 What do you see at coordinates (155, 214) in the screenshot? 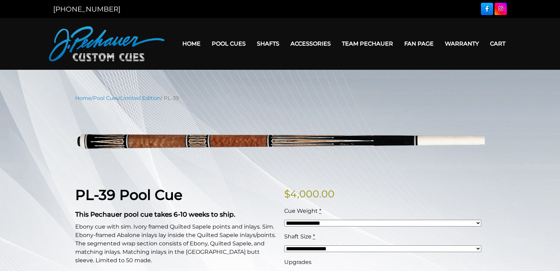
I see `strong: This Pechauer pool cue takes 6-10 weeks to ship.` at bounding box center [155, 214].